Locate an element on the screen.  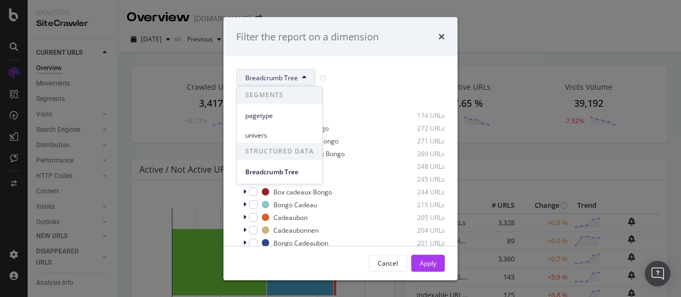
div: Cadeaubonnen is located at coordinates (296, 230).